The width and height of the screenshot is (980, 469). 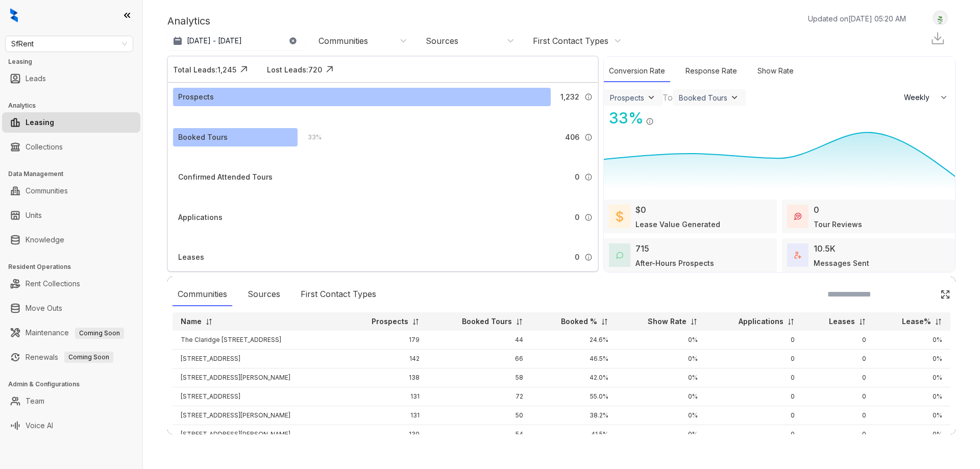 What do you see at coordinates (75, 105) in the screenshot?
I see `h3: Analytics` at bounding box center [75, 105].